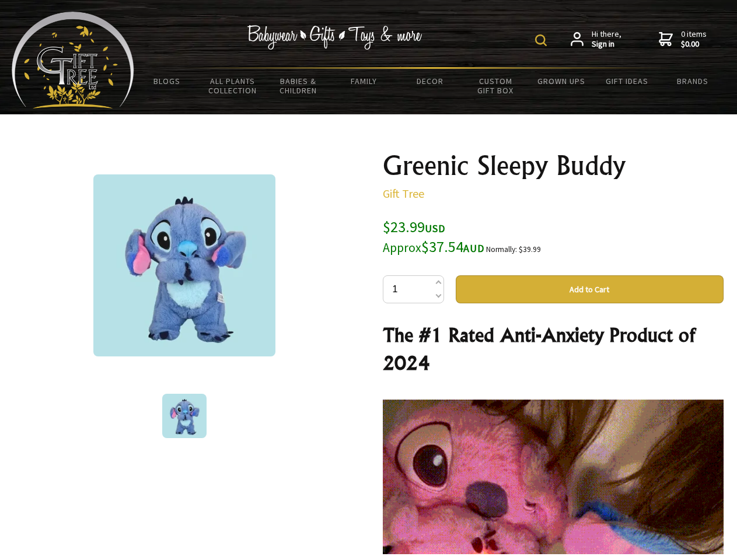 The width and height of the screenshot is (737, 560). Describe the element at coordinates (627, 81) in the screenshot. I see `a: Gift Ideas` at that location.